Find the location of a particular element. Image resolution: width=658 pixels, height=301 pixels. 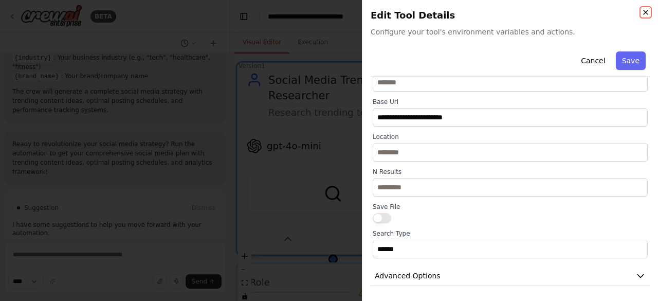

label: Search Type is located at coordinates (510, 234).